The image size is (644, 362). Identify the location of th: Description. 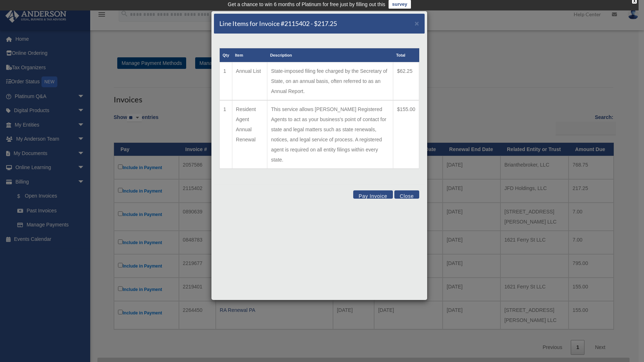
(330, 55).